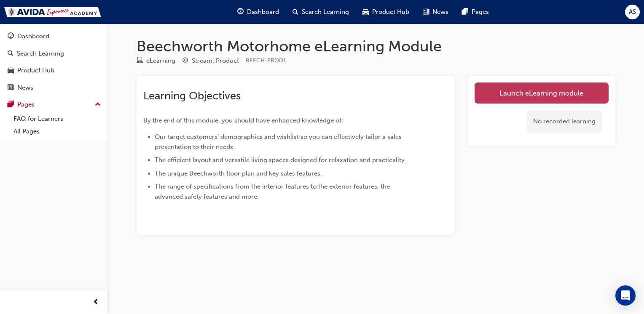 The image size is (644, 314). Describe the element at coordinates (185, 61) in the screenshot. I see `span: target-icon` at that location.